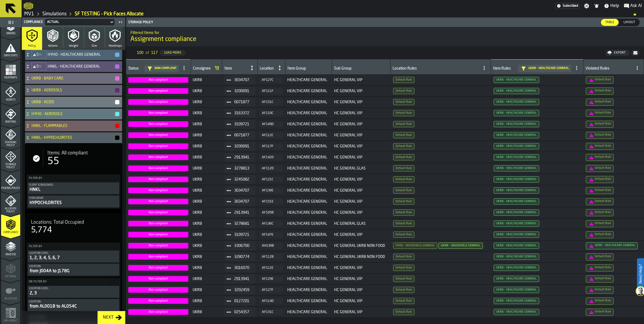  Describe the element at coordinates (111, 318) in the screenshot. I see `button: button-Next` at that location.